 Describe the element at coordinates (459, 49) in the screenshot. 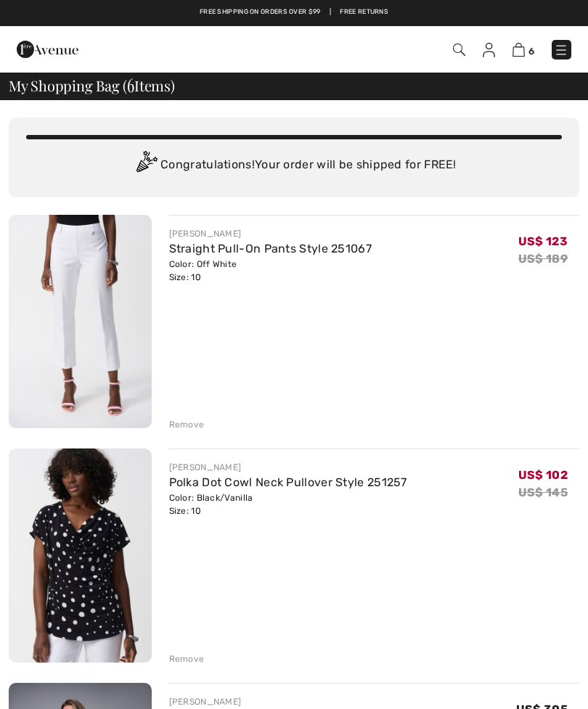

I see `img: Search` at that location.